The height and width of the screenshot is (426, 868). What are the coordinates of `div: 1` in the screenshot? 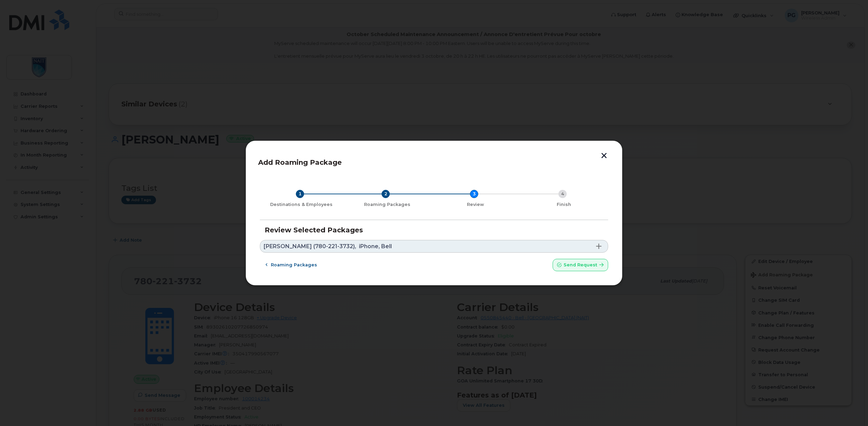 It's located at (300, 194).